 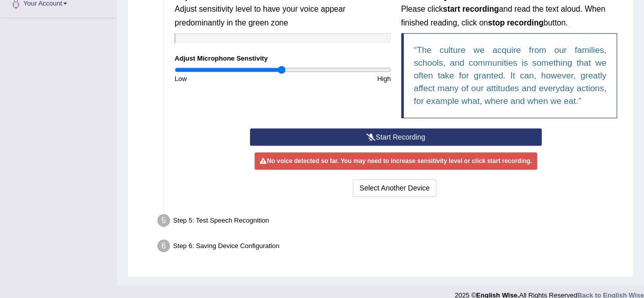 I want to click on b: stop recording, so click(x=515, y=22).